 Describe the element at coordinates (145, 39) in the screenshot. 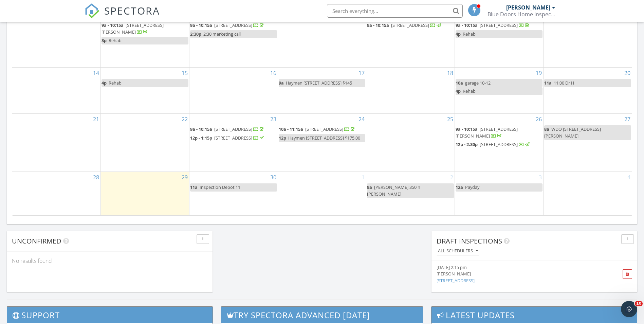

I see `td: Go to September 8, 2025` at that location.